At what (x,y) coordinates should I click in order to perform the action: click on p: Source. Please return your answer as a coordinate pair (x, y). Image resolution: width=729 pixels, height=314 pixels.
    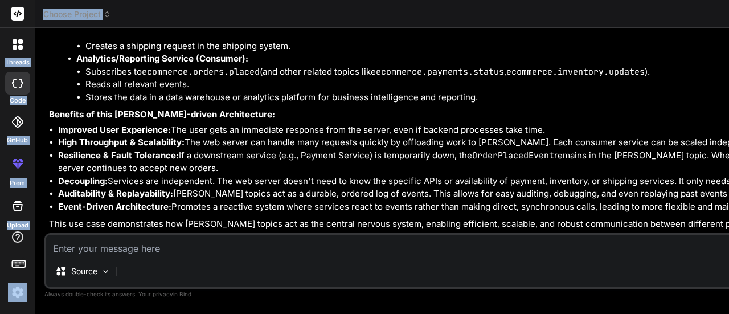
    Looking at the image, I should click on (84, 271).